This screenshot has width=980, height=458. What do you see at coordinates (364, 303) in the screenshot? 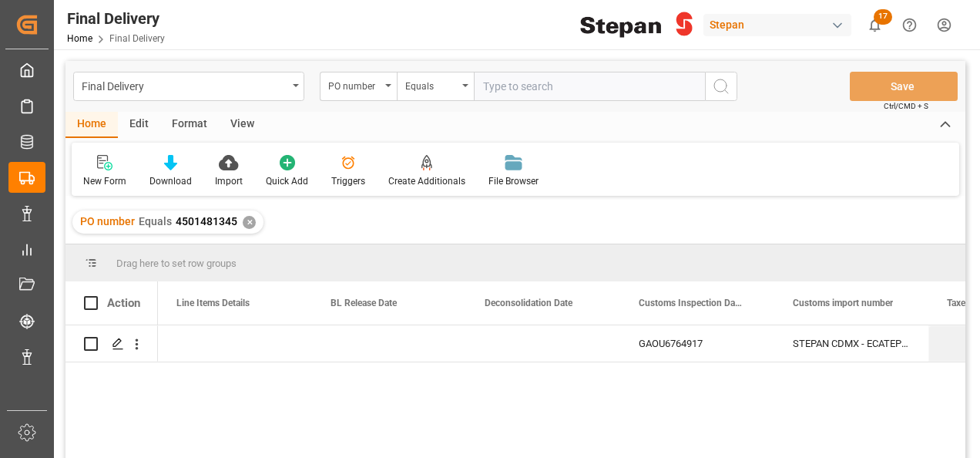
I see `span: BL Release Date` at bounding box center [364, 303].